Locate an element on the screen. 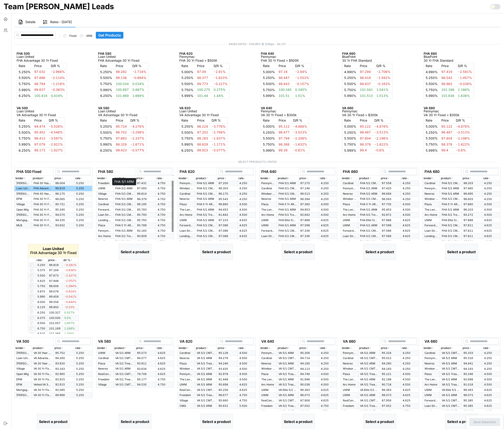 The image size is (504, 429). span: -0.864% is located at coordinates (139, 78).